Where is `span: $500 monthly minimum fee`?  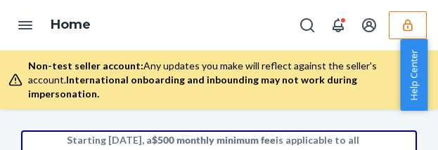
span: $500 monthly minimum fee is located at coordinates (214, 140).